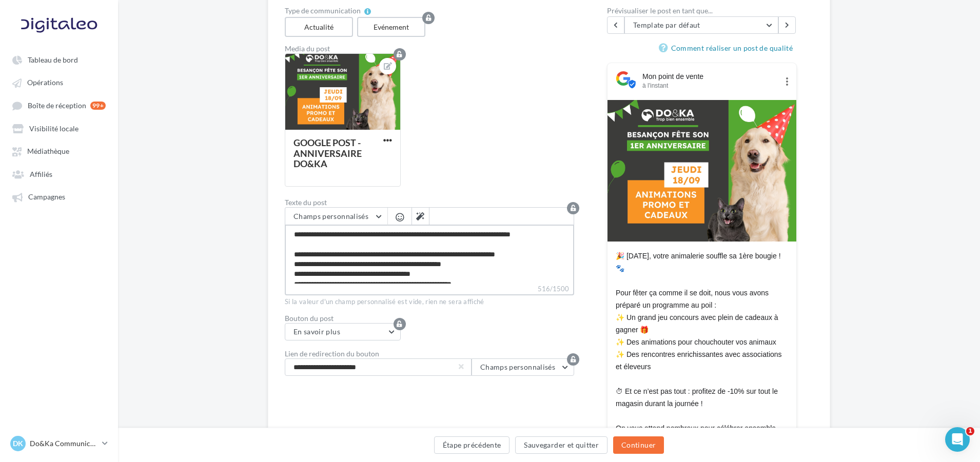 The image size is (980, 462). I want to click on span: Opérations, so click(45, 83).